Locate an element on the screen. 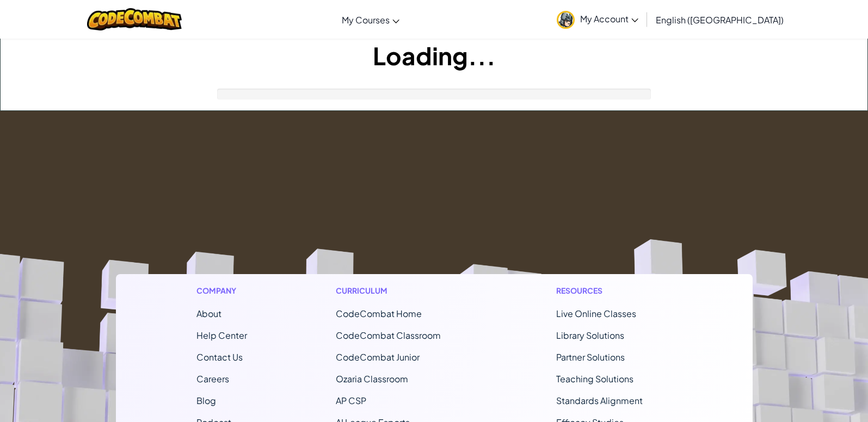 Image resolution: width=868 pixels, height=422 pixels. h1: Company is located at coordinates (222, 291).